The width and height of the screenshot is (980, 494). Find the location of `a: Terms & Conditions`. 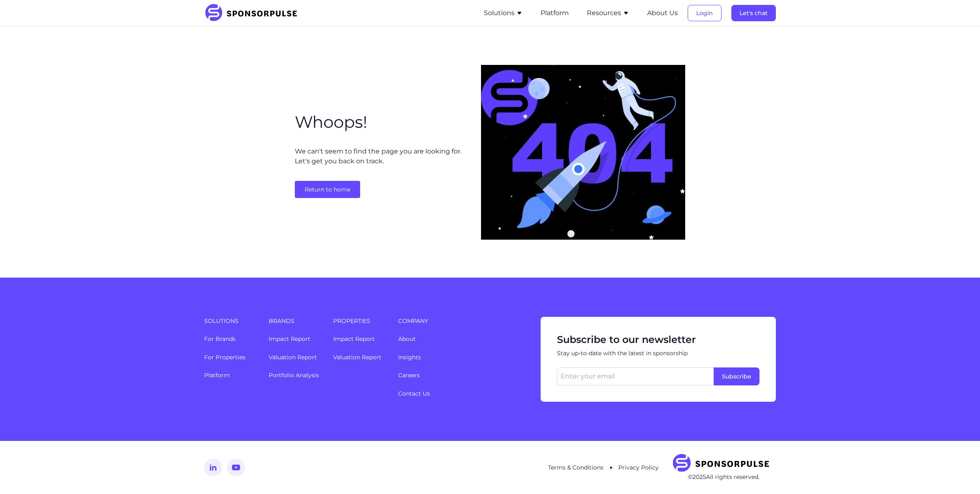

a: Terms & Conditions is located at coordinates (575, 467).